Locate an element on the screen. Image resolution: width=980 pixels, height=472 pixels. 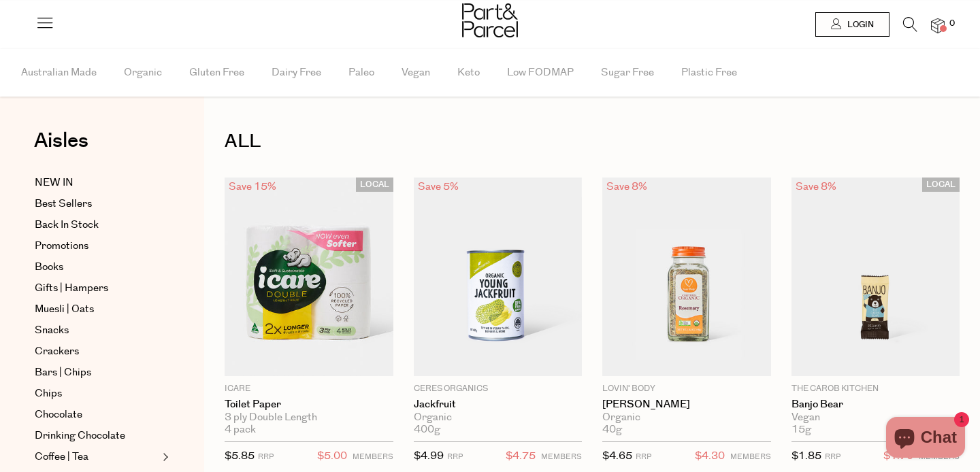
a: Back In Stock is located at coordinates (97, 225).